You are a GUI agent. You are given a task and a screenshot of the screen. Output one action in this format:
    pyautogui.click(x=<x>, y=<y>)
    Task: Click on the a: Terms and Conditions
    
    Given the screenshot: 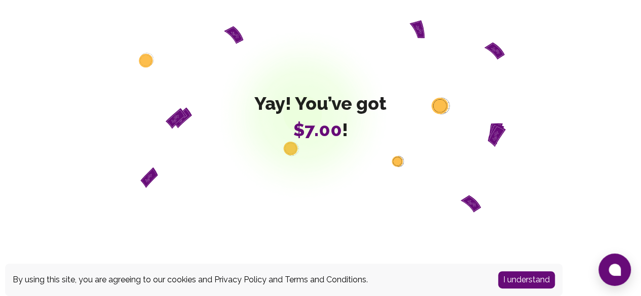 What is the action you would take?
    pyautogui.click(x=325, y=280)
    